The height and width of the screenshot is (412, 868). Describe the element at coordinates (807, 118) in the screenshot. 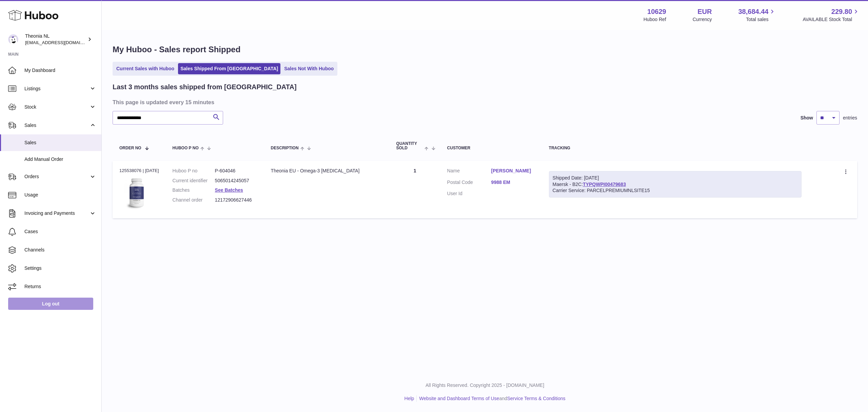

I see `label: Show` at that location.